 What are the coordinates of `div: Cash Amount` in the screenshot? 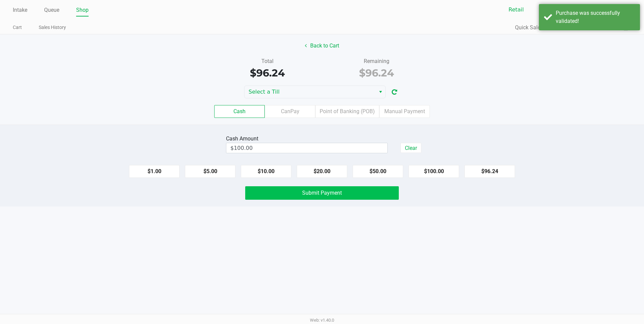 It's located at (243, 139).